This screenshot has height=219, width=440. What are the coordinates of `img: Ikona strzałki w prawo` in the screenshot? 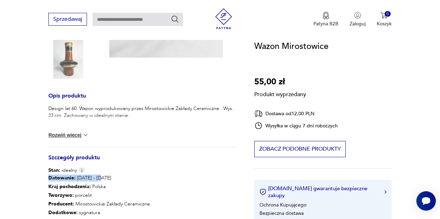 It's located at (385, 192).